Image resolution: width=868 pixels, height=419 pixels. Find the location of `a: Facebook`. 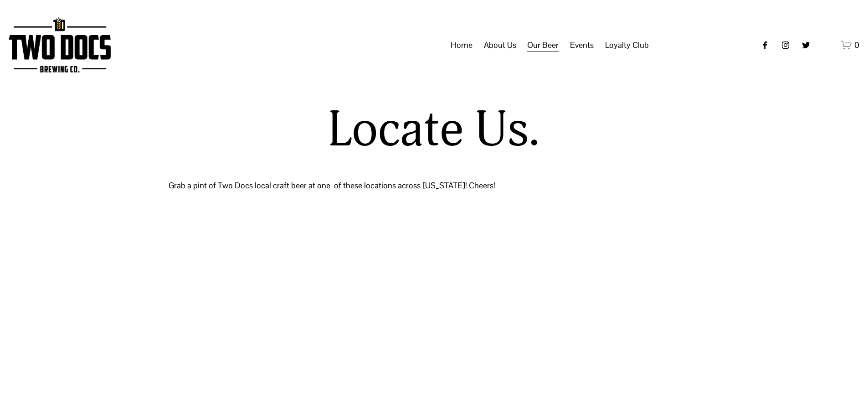

a: Facebook is located at coordinates (765, 45).